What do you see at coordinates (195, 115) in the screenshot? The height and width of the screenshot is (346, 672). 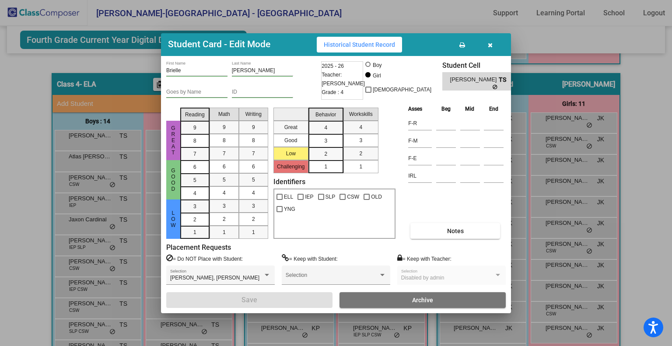 I see `span: Reading` at bounding box center [195, 115].